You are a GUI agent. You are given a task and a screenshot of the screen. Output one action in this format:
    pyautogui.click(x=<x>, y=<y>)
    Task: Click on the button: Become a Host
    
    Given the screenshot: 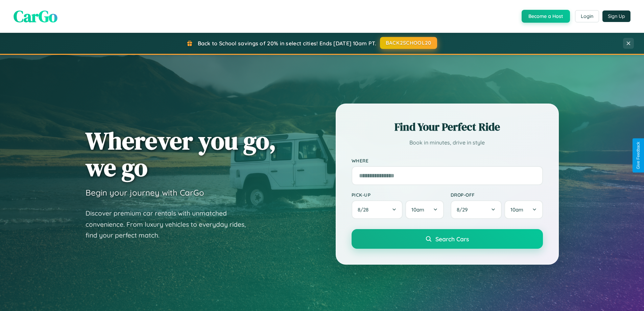 What is the action you would take?
    pyautogui.click(x=546, y=16)
    